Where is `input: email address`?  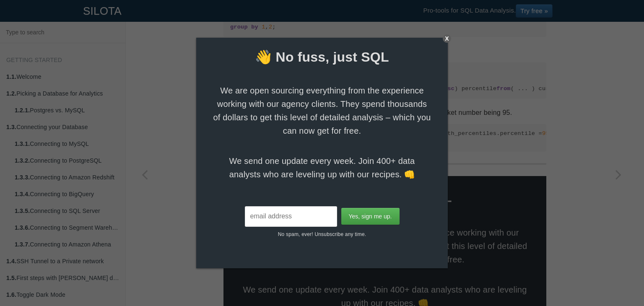
input: email address is located at coordinates (291, 216).